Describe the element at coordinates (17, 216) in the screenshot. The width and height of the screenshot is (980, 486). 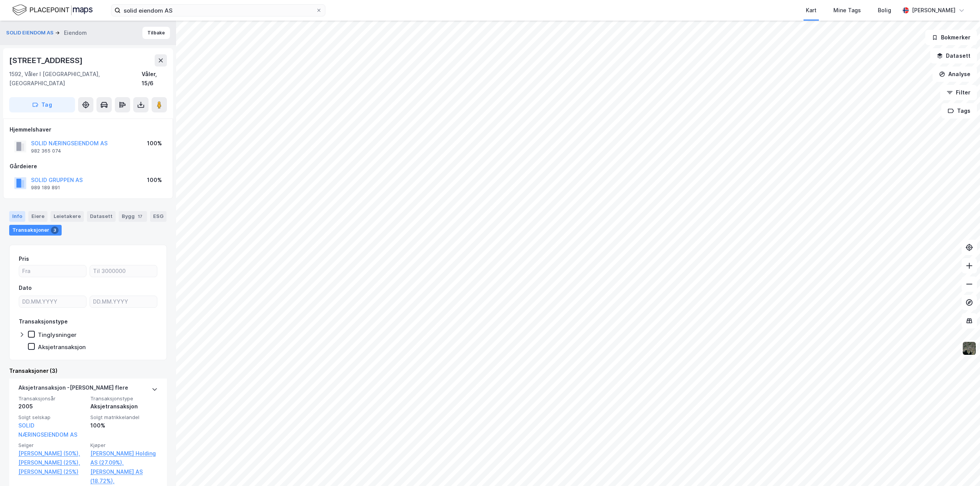
I see `div: Info` at that location.